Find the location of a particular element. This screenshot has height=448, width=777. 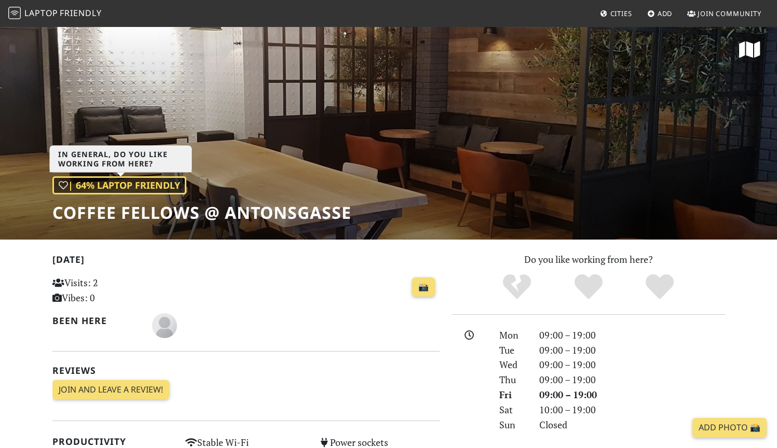

span: Add is located at coordinates (664, 13).